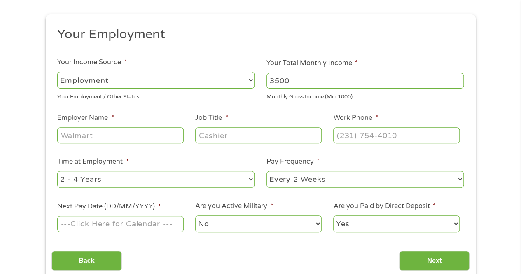 Image resolution: width=521 pixels, height=274 pixels. What do you see at coordinates (211, 118) in the screenshot?
I see `label: Job Title` at bounding box center [211, 118].